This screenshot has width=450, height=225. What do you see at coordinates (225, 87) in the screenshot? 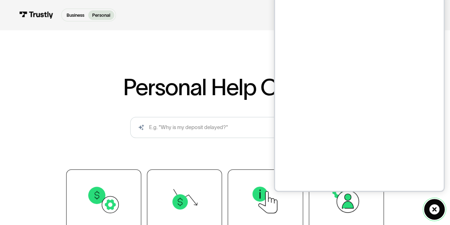
I see `h1: Personal Help Center` at bounding box center [225, 87].